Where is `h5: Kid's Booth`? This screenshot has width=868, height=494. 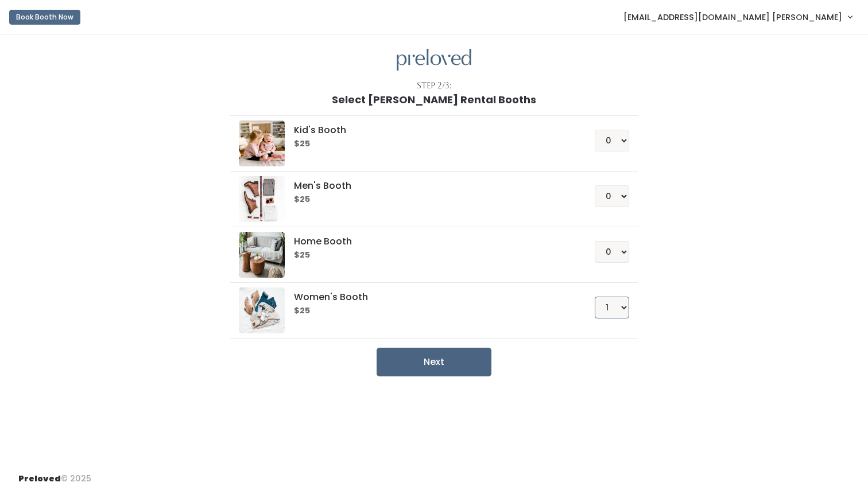
h5: Kid's Booth is located at coordinates (430, 130).